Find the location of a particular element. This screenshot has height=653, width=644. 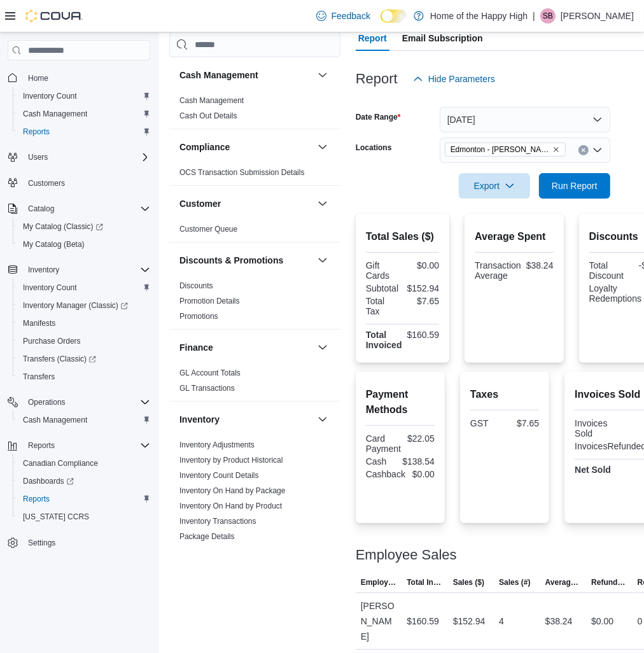

div: Subtotal is located at coordinates (383, 288).